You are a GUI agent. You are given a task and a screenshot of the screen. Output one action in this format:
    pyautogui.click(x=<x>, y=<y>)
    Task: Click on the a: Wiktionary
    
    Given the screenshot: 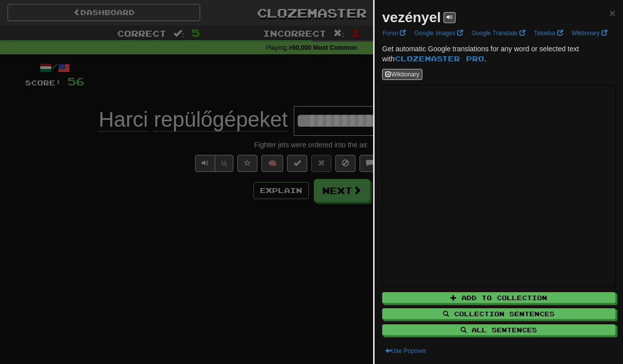 What is the action you would take?
    pyautogui.click(x=589, y=33)
    